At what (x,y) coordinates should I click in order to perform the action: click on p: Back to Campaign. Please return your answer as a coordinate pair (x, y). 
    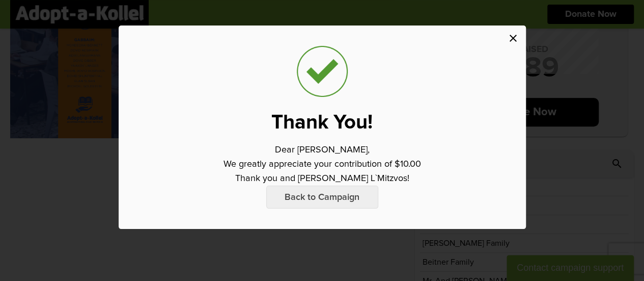
    Looking at the image, I should click on (322, 197).